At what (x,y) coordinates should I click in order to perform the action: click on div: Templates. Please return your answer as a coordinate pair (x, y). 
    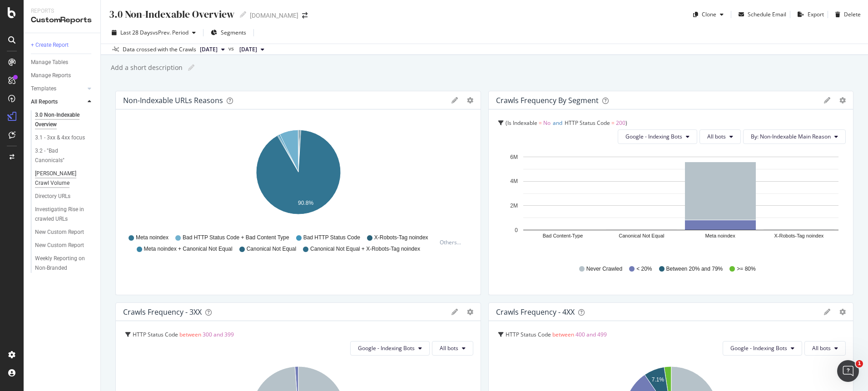
    Looking at the image, I should click on (44, 88).